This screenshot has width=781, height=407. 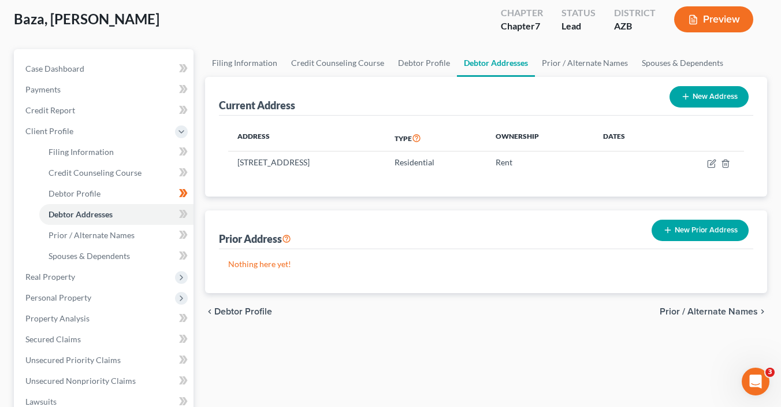 I want to click on span: Credit Counseling Course, so click(x=95, y=172).